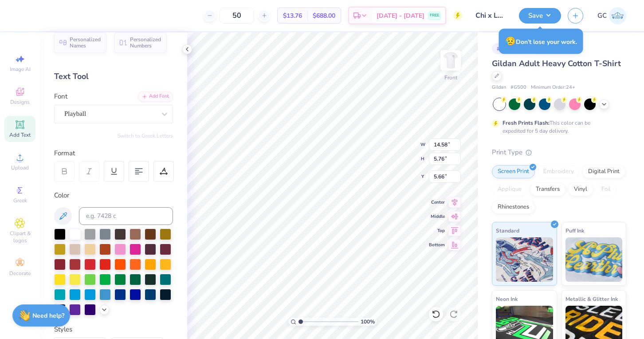  I want to click on div: Applique, so click(510, 190).